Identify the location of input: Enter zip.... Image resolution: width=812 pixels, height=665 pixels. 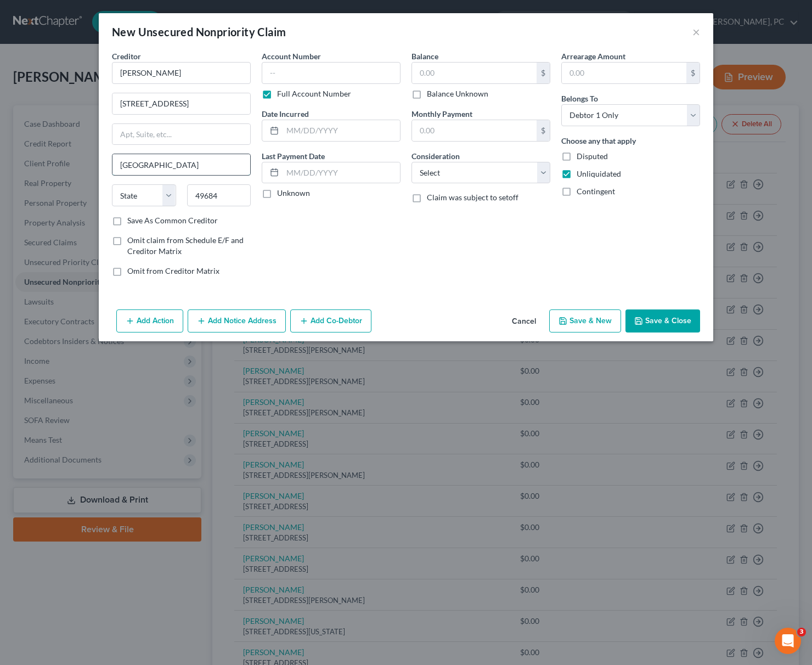
(219, 196).